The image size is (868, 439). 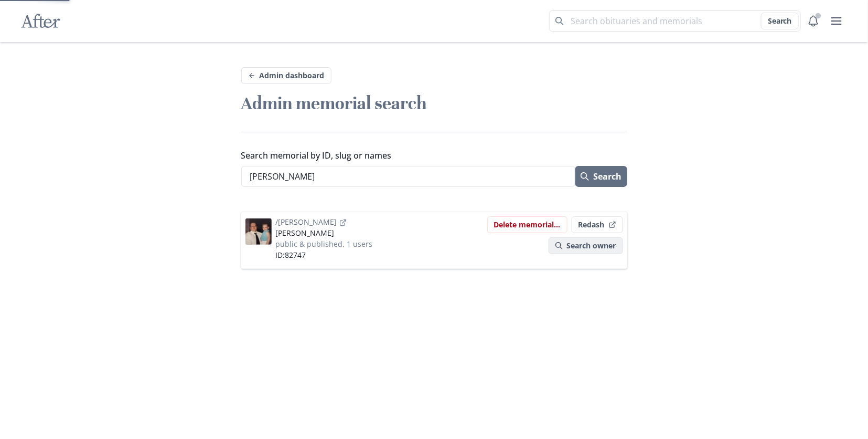 I want to click on a: Admin dashboard, so click(x=286, y=75).